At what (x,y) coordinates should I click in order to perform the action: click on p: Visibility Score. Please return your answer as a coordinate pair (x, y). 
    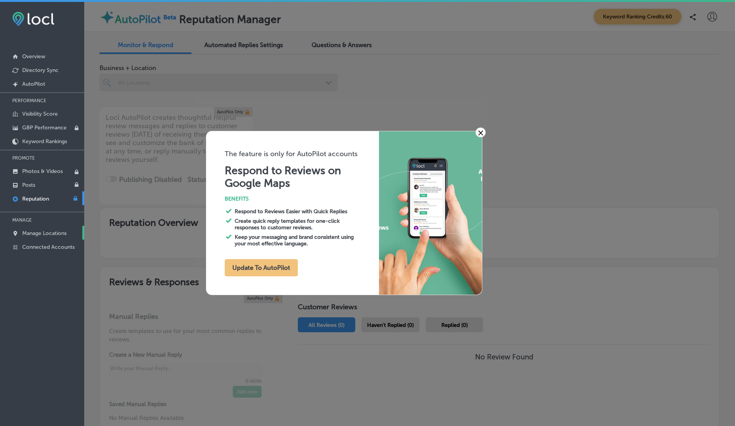
    Looking at the image, I should click on (40, 114).